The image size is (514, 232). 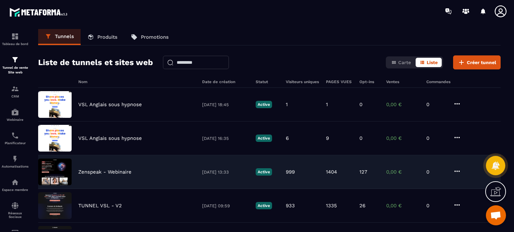 I want to click on p: Tunnels, so click(x=64, y=36).